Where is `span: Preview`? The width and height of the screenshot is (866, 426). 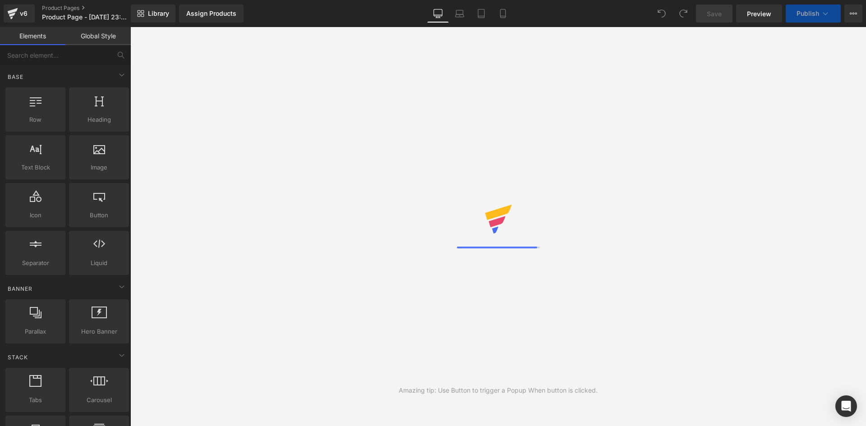 span: Preview is located at coordinates (759, 14).